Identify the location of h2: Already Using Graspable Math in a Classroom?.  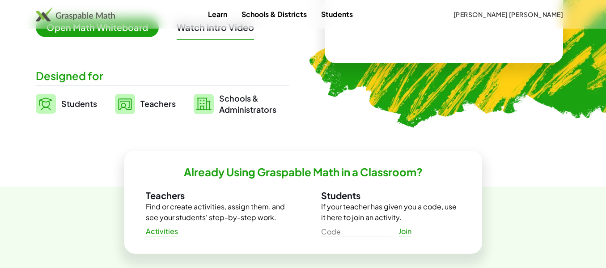
(303, 172).